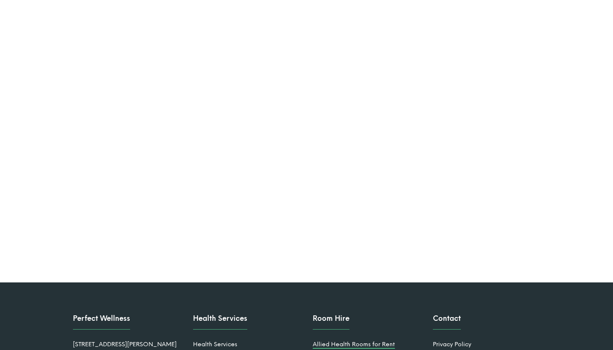 This screenshot has width=613, height=350. I want to click on a: Privacy Policy, so click(452, 344).